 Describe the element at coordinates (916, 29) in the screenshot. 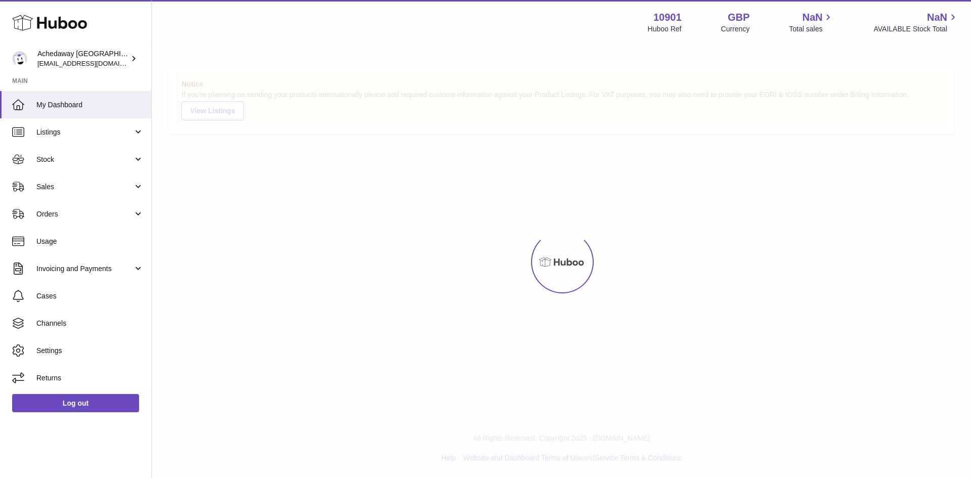

I see `span: AVAILABLE Stock Total` at that location.